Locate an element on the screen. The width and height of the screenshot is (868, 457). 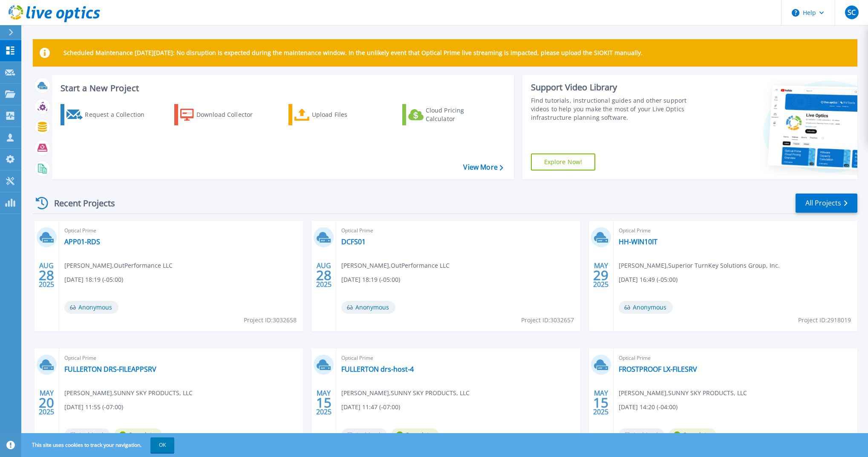
span: Project ID: 2918019 is located at coordinates (825, 320).